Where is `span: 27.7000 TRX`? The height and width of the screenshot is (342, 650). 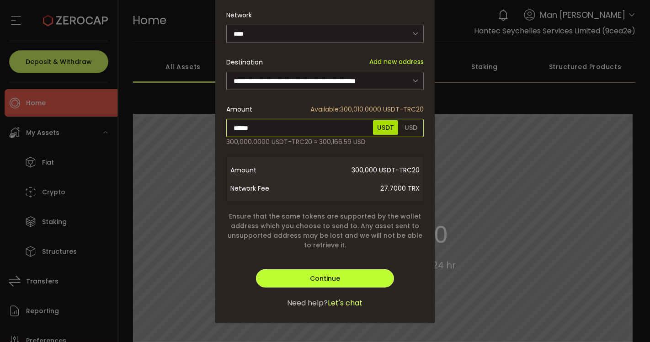 span: 27.7000 TRX is located at coordinates (361, 188).